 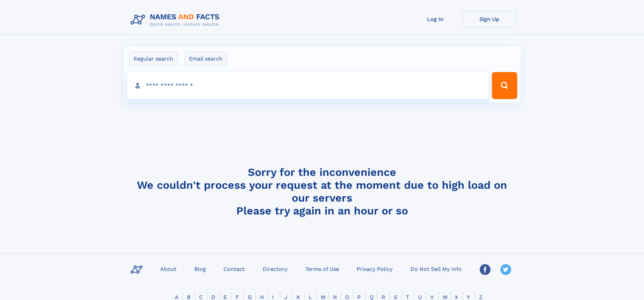 I want to click on input: search input, so click(x=308, y=86).